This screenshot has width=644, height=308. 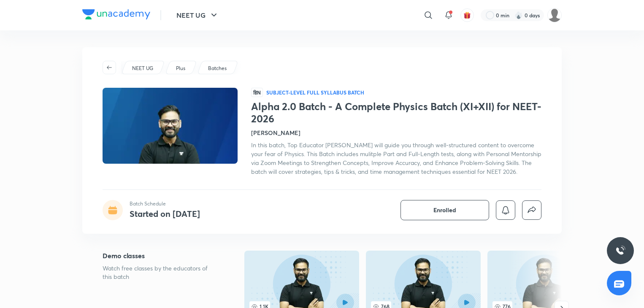 What do you see at coordinates (396, 112) in the screenshot?
I see `h1: Alpha 2.0 Batch - A Complete Physics Batch (XI+XII) for NEET-2026` at bounding box center [396, 112].